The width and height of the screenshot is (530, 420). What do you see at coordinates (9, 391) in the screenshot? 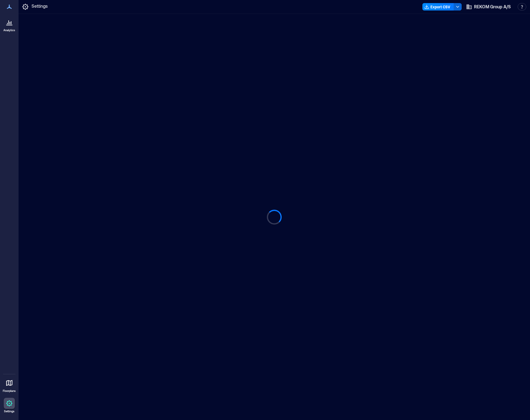
I see `p: Floorplans` at bounding box center [9, 391].